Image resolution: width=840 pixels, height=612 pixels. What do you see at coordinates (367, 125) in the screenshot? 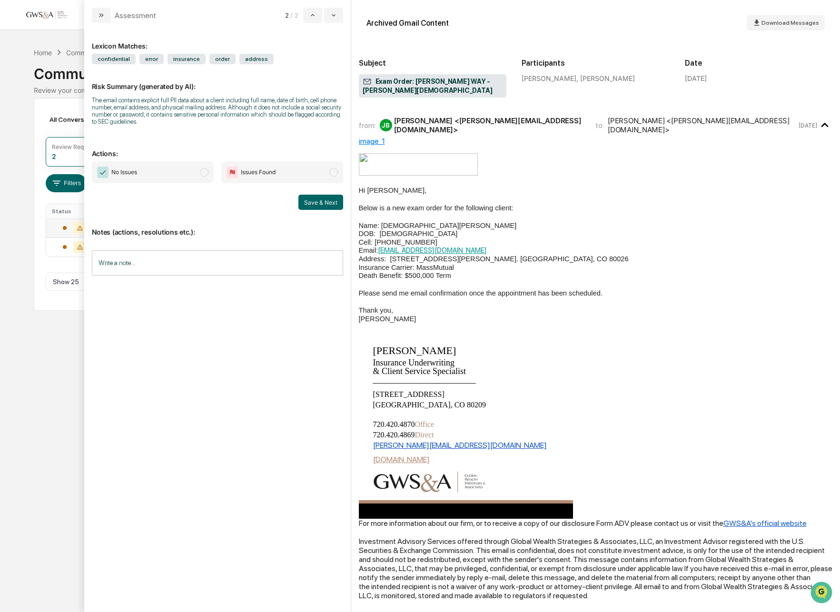
I see `span: from:` at bounding box center [367, 125].